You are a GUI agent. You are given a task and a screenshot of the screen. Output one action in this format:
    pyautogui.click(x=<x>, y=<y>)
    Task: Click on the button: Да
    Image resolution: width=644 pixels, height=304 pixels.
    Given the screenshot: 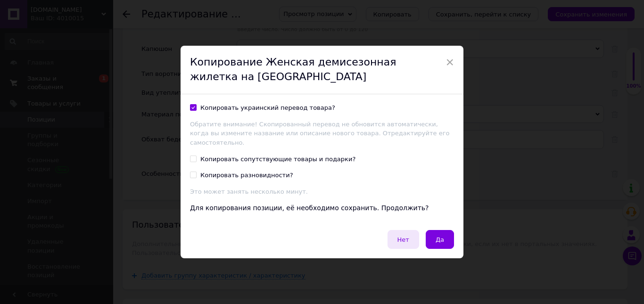 What is the action you would take?
    pyautogui.click(x=440, y=240)
    